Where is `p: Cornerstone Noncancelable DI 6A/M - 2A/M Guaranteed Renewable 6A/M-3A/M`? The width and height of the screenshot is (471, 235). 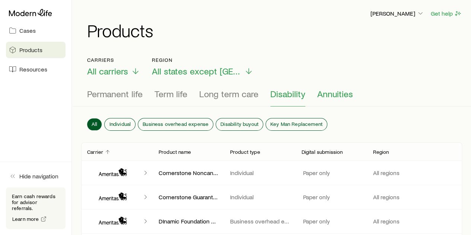
p: Cornerstone Noncancelable DI 6A/M - 2A/M Guaranteed Renewable 6A/M-3A/M is located at coordinates (188, 173).